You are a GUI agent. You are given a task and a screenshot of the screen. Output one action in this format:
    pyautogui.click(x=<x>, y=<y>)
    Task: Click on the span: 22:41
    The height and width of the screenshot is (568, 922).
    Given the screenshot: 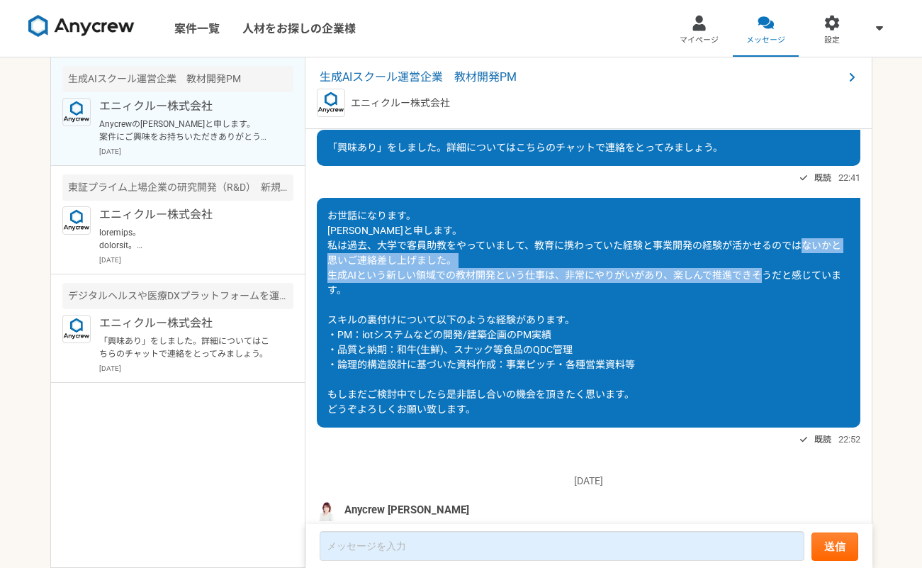 What is the action you would take?
    pyautogui.click(x=849, y=177)
    